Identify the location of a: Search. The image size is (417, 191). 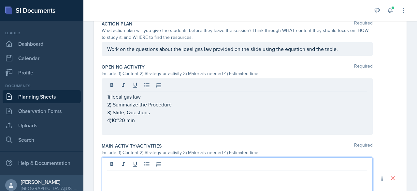
(42, 139).